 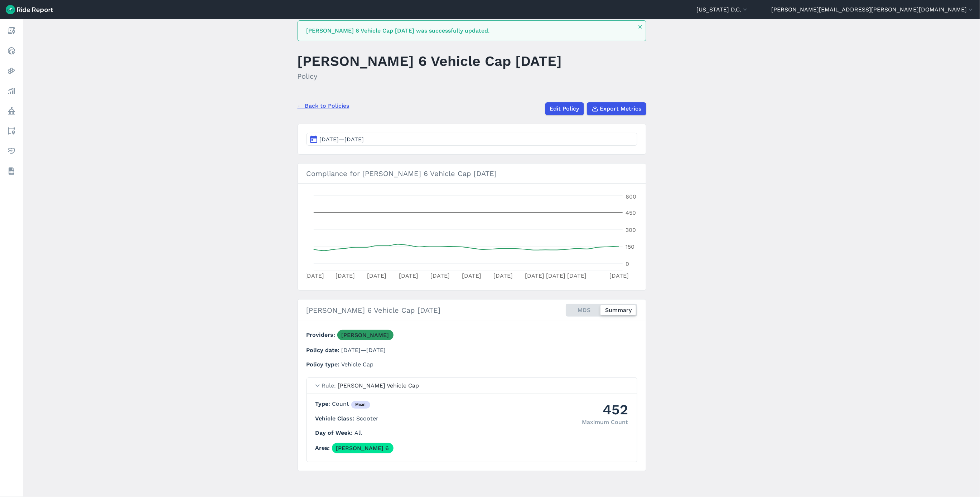 I want to click on a: Edit Policy, so click(x=565, y=109).